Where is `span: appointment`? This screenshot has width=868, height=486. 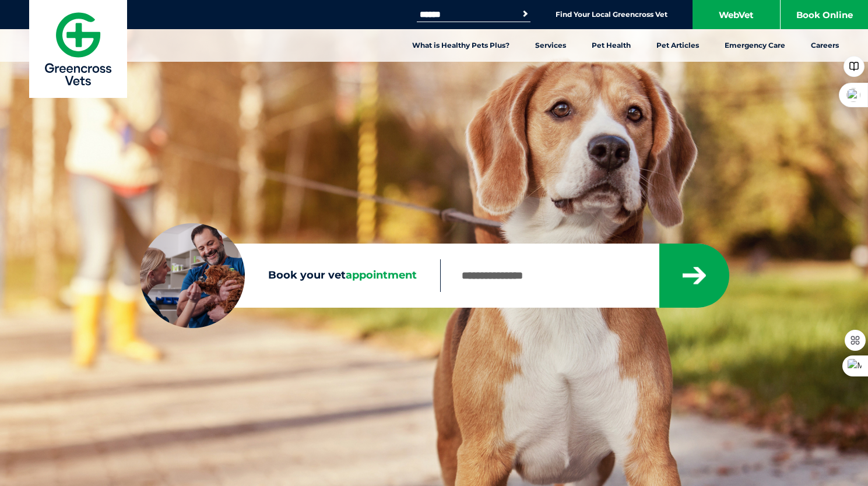 span: appointment is located at coordinates (381, 275).